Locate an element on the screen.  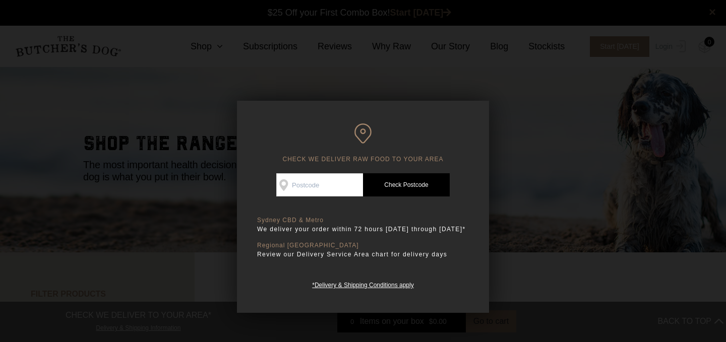
h6: CHECK WE DELIVER RAW FOOD TO YOUR AREA is located at coordinates (363, 143).